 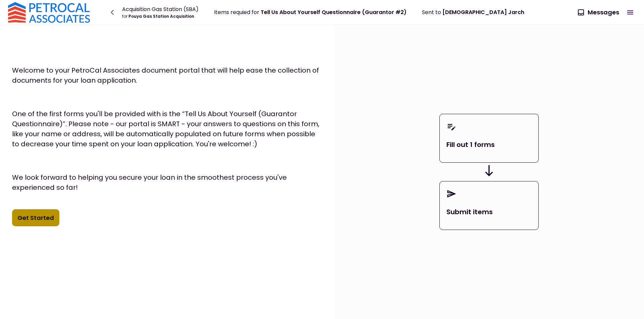 I want to click on div: Items requied for, so click(x=310, y=12).